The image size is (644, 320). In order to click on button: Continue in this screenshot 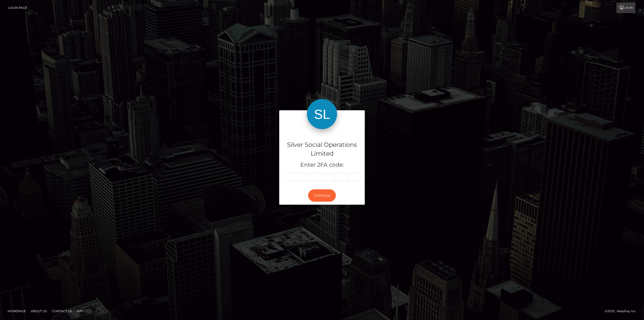, I will do `click(322, 195)`.